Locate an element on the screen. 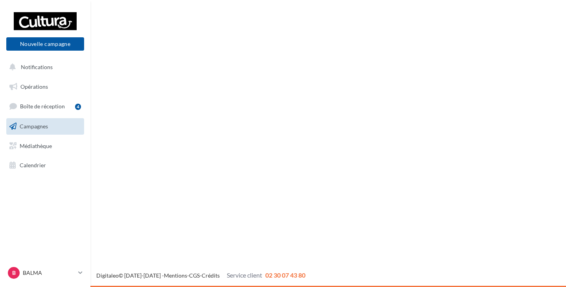  a: Mentions is located at coordinates (175, 275).